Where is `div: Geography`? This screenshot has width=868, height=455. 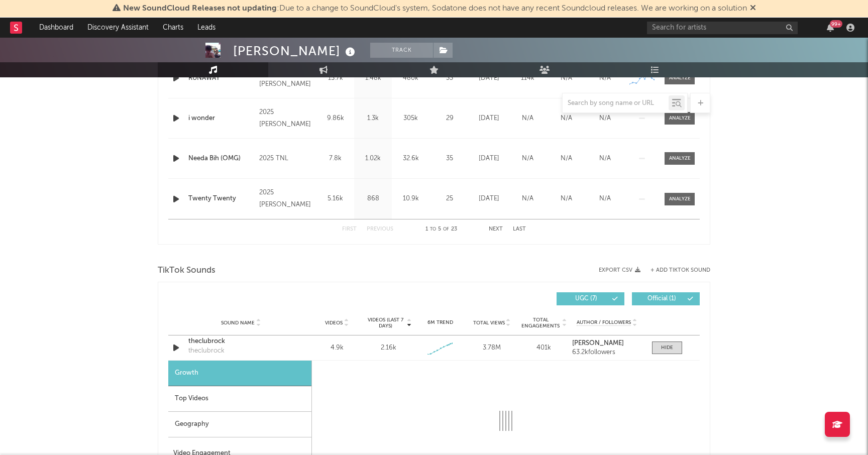
div: Geography is located at coordinates (240, 424).